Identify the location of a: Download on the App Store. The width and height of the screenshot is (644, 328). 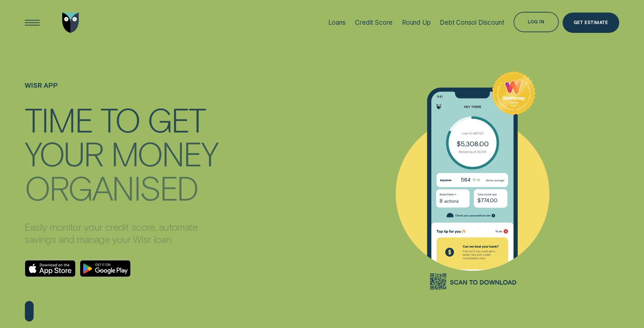
(50, 268).